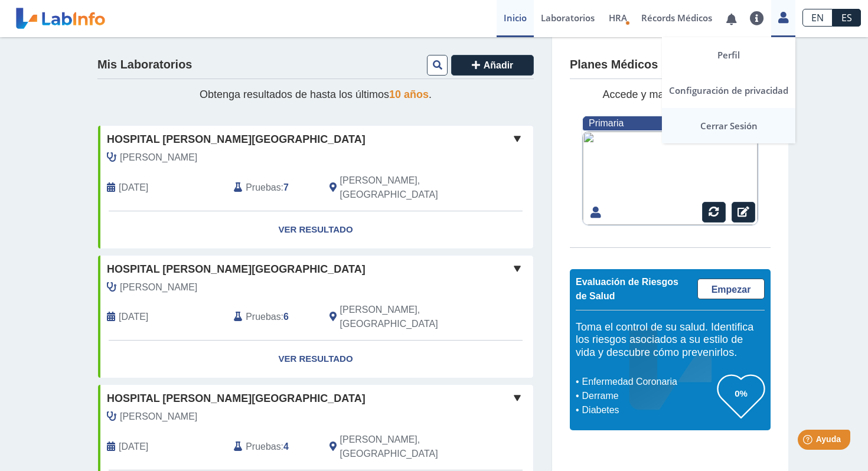 This screenshot has width=868, height=471. Describe the element at coordinates (729, 90) in the screenshot. I see `a: Configuración de privacidad` at that location.